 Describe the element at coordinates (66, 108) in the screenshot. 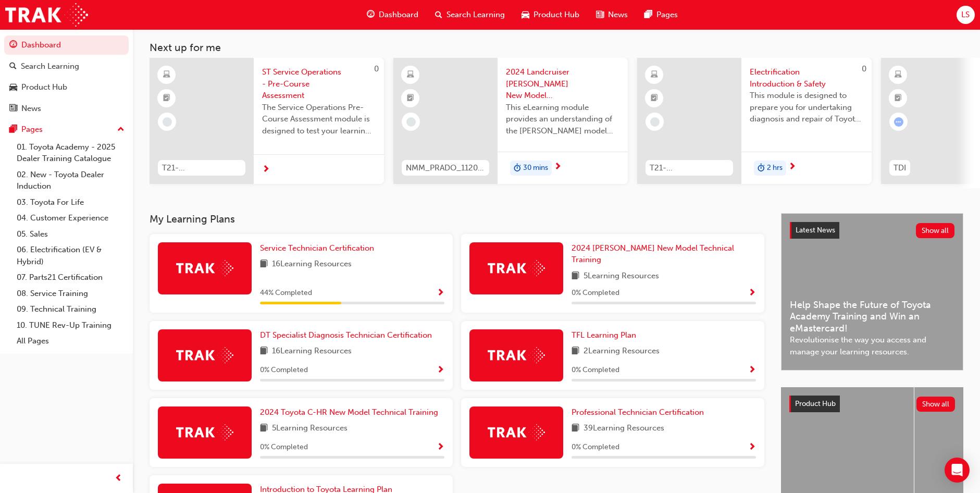

I see `a: News` at that location.